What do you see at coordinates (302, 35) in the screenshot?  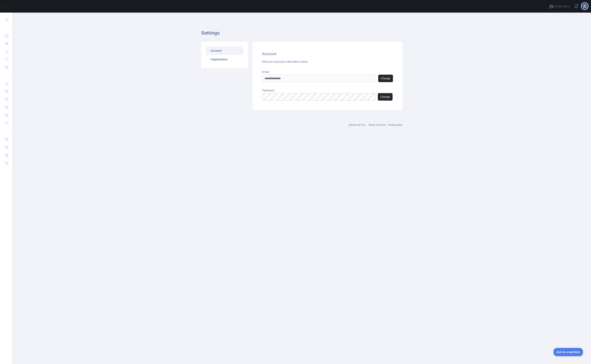 I see `h1: Settings` at bounding box center [302, 35].